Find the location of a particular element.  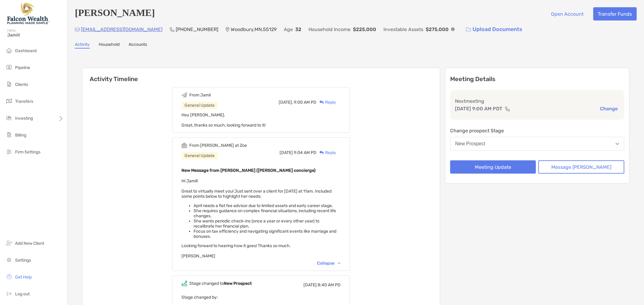

img: button icon is located at coordinates (468, 29).